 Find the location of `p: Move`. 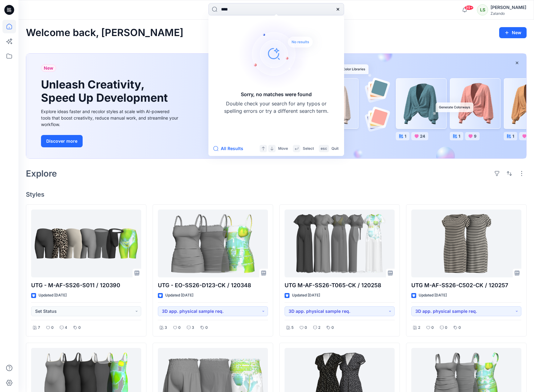

p: Move is located at coordinates (283, 148).